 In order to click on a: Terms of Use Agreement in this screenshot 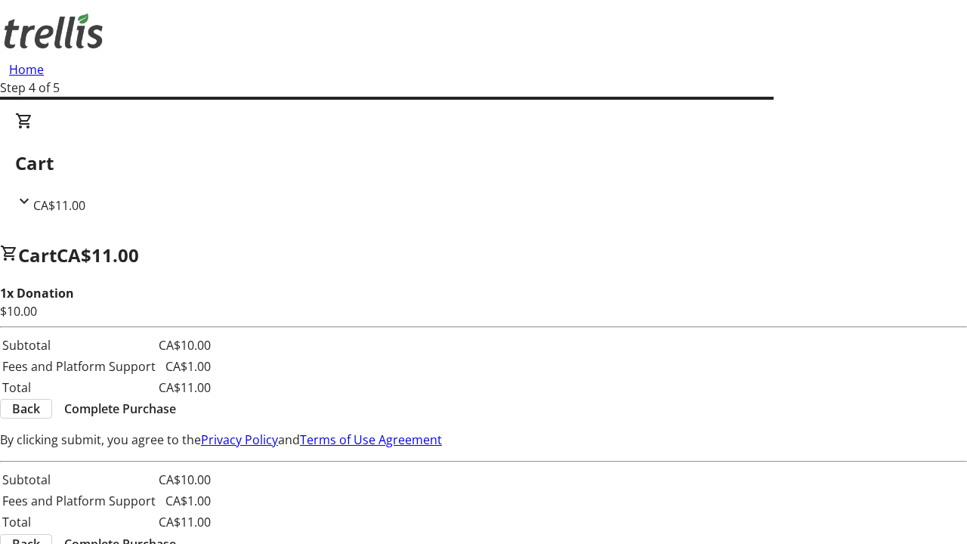, I will do `click(371, 440)`.